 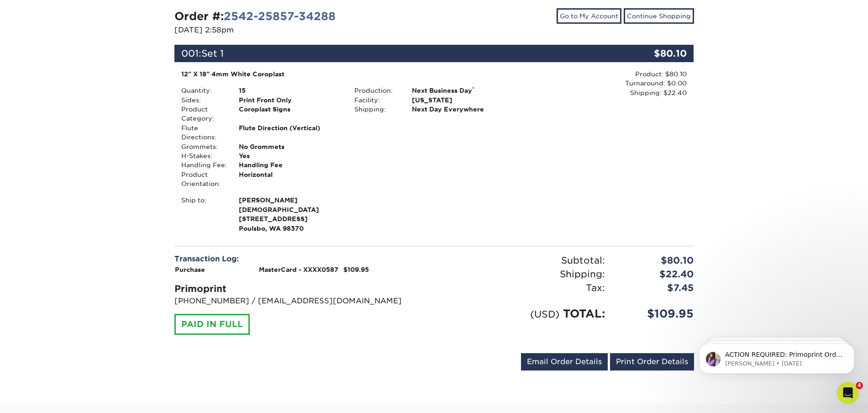 I want to click on div: Product: $80.10 Turnaround: $0.00 Shipping: $22.40, so click(x=603, y=83).